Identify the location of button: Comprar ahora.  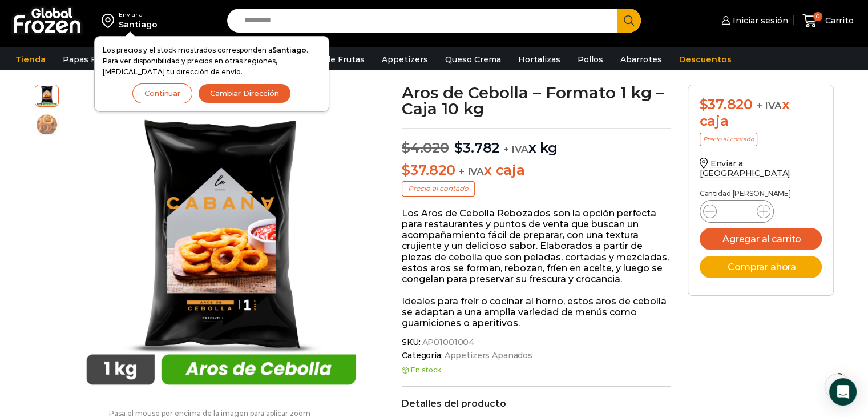
(761, 266).